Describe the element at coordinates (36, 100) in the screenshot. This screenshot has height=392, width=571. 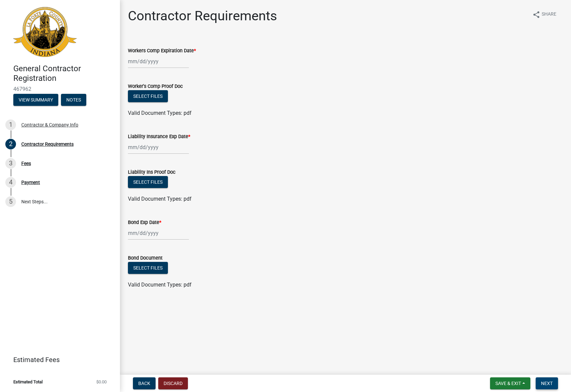
I see `button: View Summary` at that location.